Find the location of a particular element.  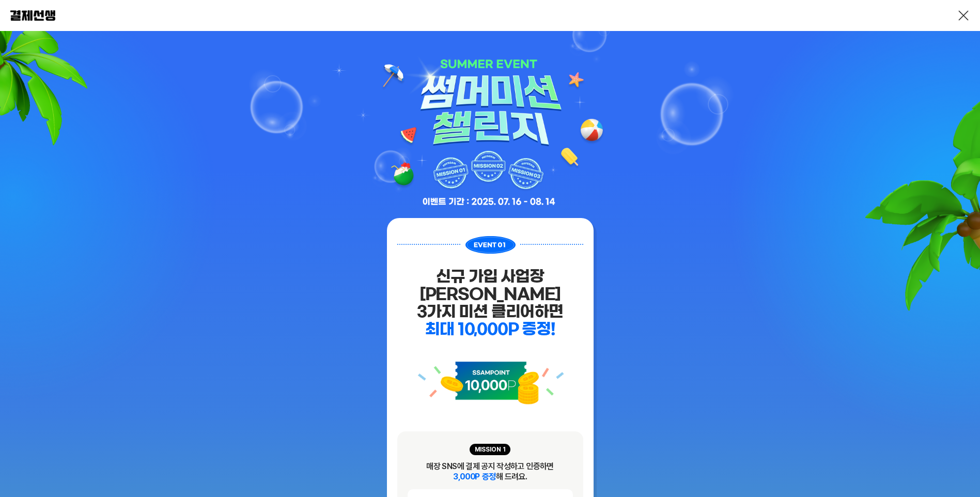

span: 최대 10,000P 증정! is located at coordinates (490, 329).